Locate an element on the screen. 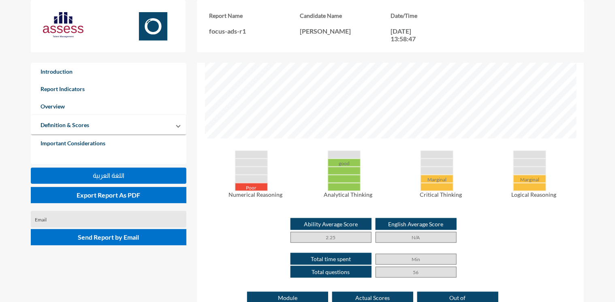 This screenshot has width=615, height=302. h3: Candidate Name is located at coordinates (345, 15).